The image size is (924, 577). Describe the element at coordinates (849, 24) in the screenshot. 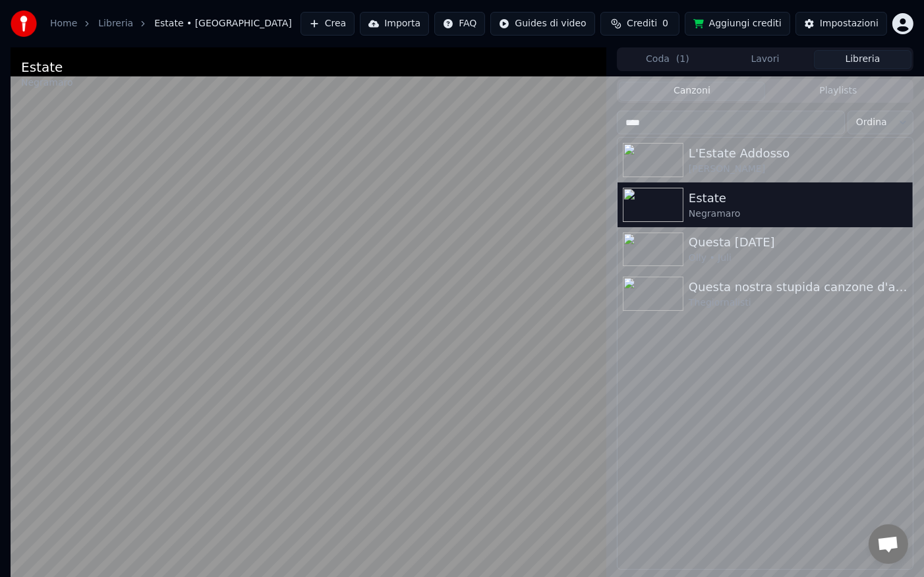

I see `div: Impostazioni` at that location.